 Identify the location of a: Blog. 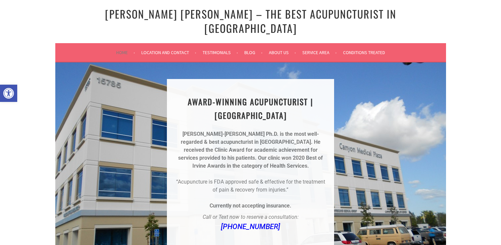
(254, 52).